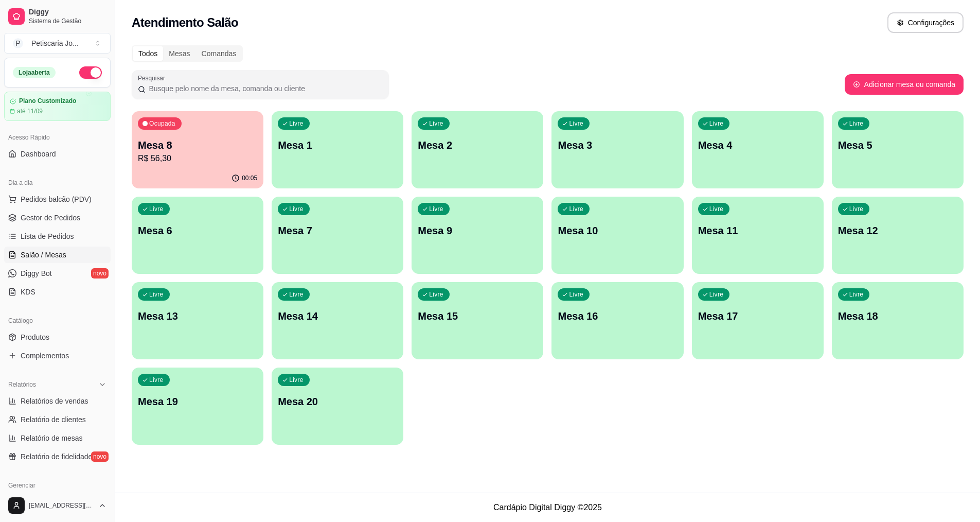 The height and width of the screenshot is (522, 980). What do you see at coordinates (338, 235) in the screenshot?
I see `button: LivreMesa 7` at bounding box center [338, 235].